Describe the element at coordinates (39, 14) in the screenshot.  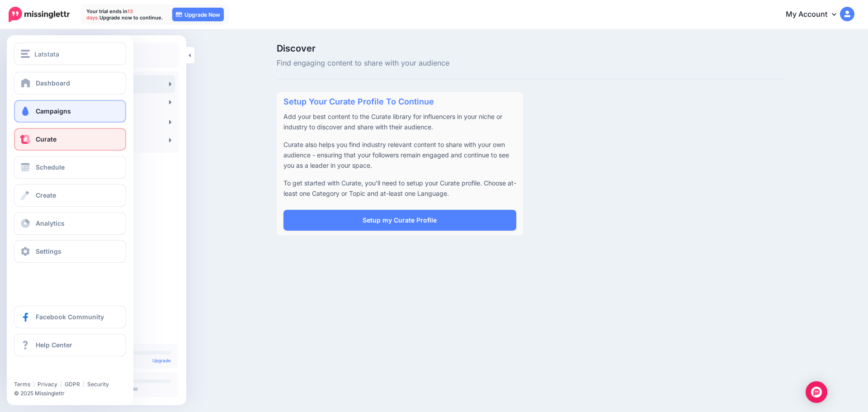
I see `img: Missinglettr` at that location.